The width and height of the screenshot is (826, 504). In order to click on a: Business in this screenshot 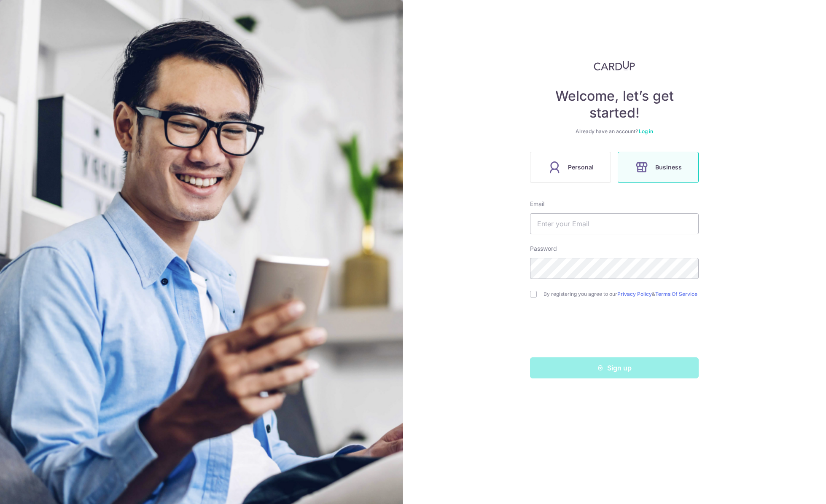, I will do `click(658, 167)`.